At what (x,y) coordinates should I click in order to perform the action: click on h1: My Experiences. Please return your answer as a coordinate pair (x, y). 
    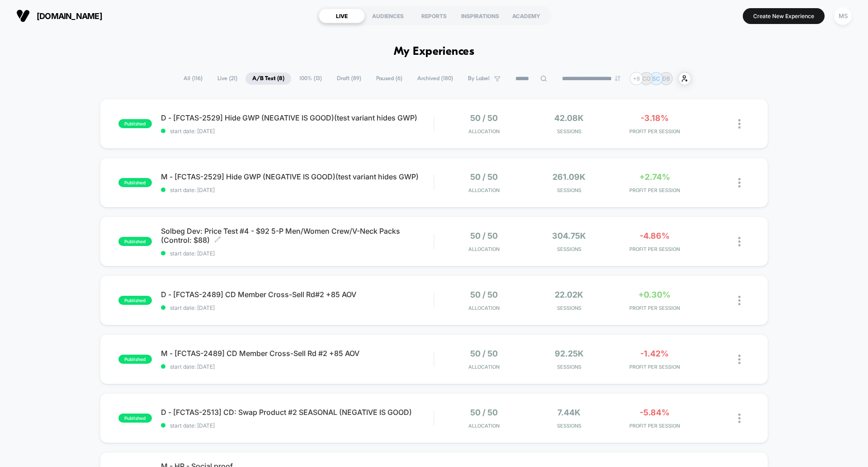
    Looking at the image, I should click on (434, 51).